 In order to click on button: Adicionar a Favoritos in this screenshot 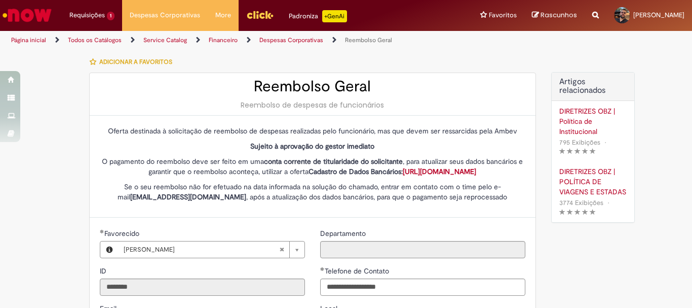, I will do `click(133, 62)`.